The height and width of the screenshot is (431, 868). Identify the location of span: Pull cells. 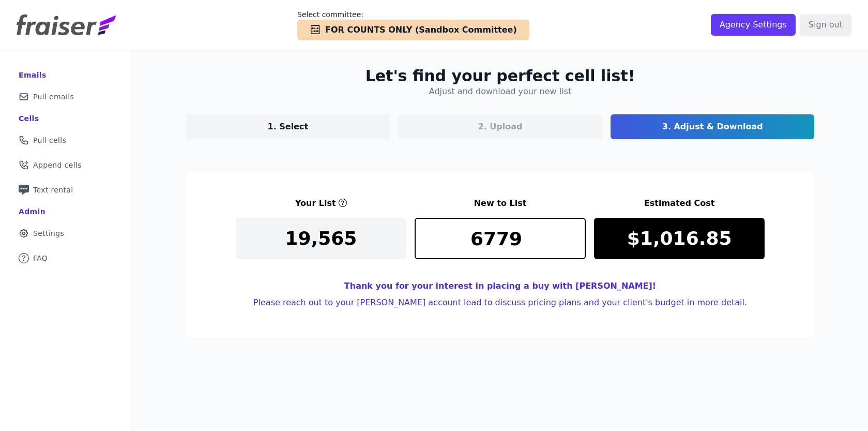
(49, 140).